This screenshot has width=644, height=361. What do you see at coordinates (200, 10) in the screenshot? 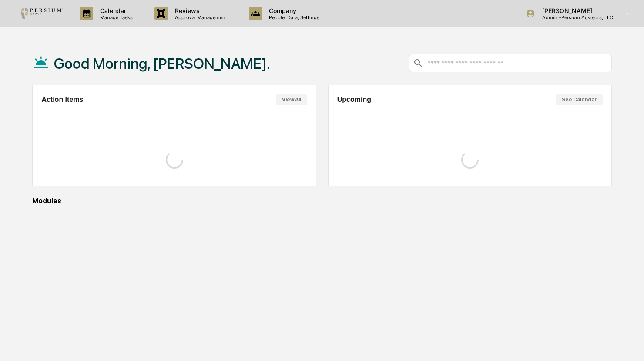
I see `p: Reviews` at bounding box center [200, 10].